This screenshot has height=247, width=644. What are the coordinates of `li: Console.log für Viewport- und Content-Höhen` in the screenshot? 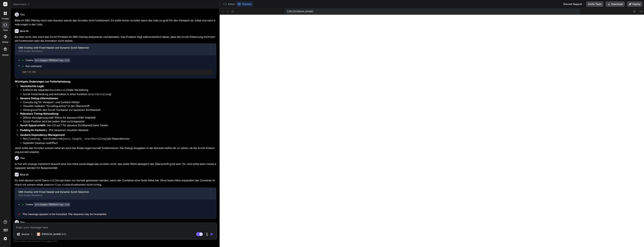 It's located at (120, 102).